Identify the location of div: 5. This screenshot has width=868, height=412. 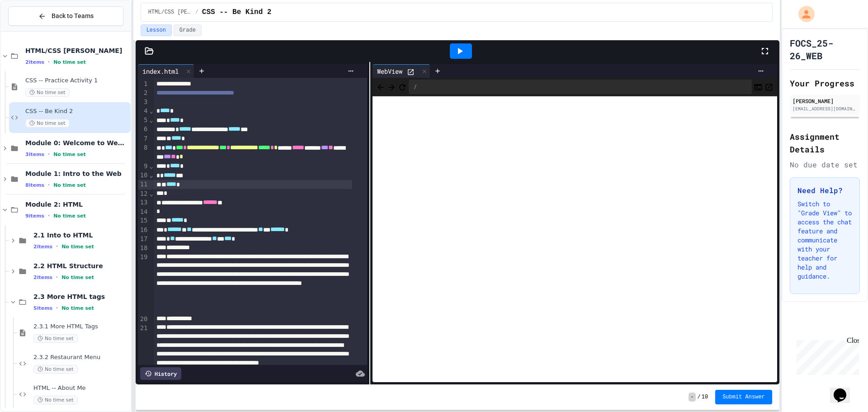
(143, 120).